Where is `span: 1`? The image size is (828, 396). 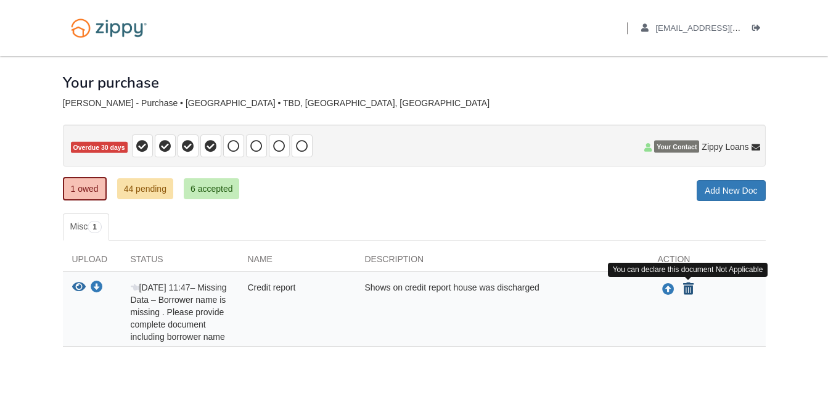
span: 1 is located at coordinates (94, 227).